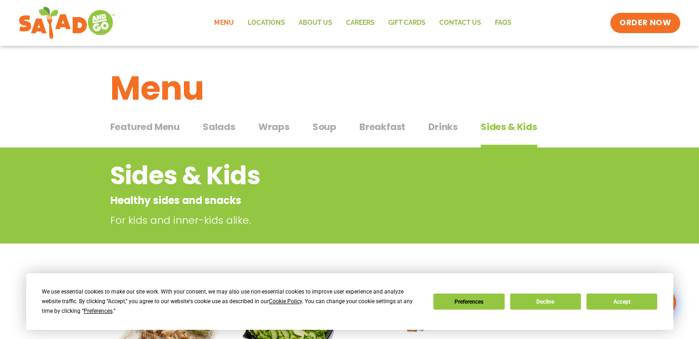  What do you see at coordinates (350, 88) in the screenshot?
I see `h1: Menu` at bounding box center [350, 88].